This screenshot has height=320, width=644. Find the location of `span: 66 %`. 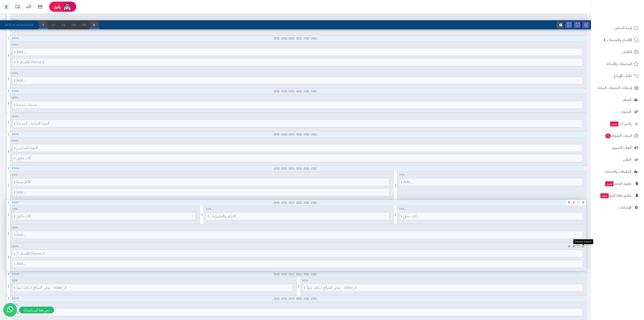

span: 66 % is located at coordinates (15, 175).